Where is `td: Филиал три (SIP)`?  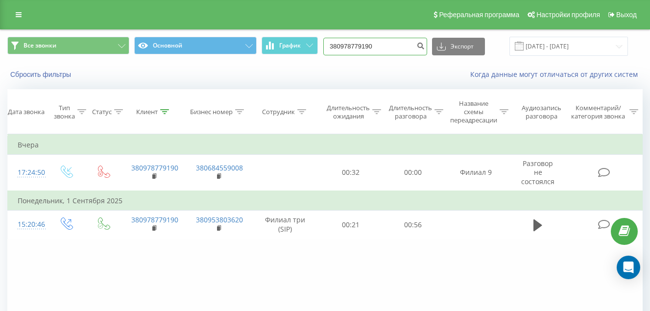
td: Филиал три (SIP) is located at coordinates (285, 225).